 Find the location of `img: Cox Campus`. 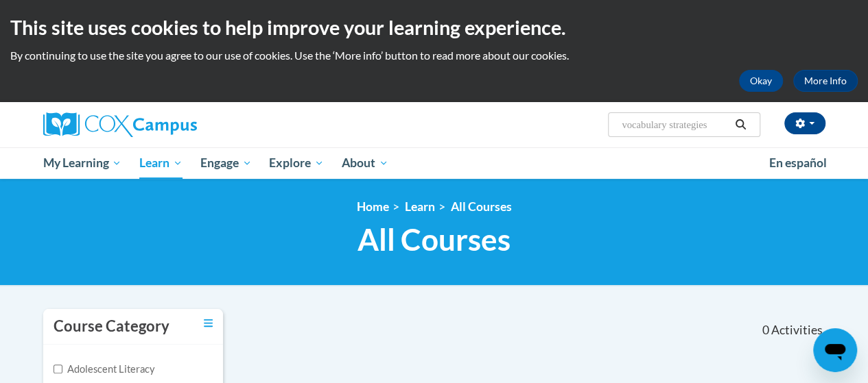

img: Cox Campus is located at coordinates (120, 125).